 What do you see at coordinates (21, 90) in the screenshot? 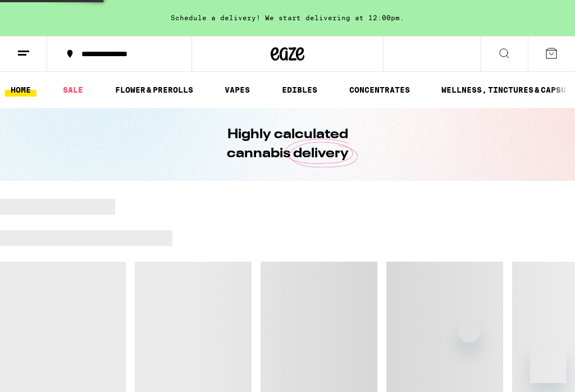
I see `a: HOME` at bounding box center [21, 90].